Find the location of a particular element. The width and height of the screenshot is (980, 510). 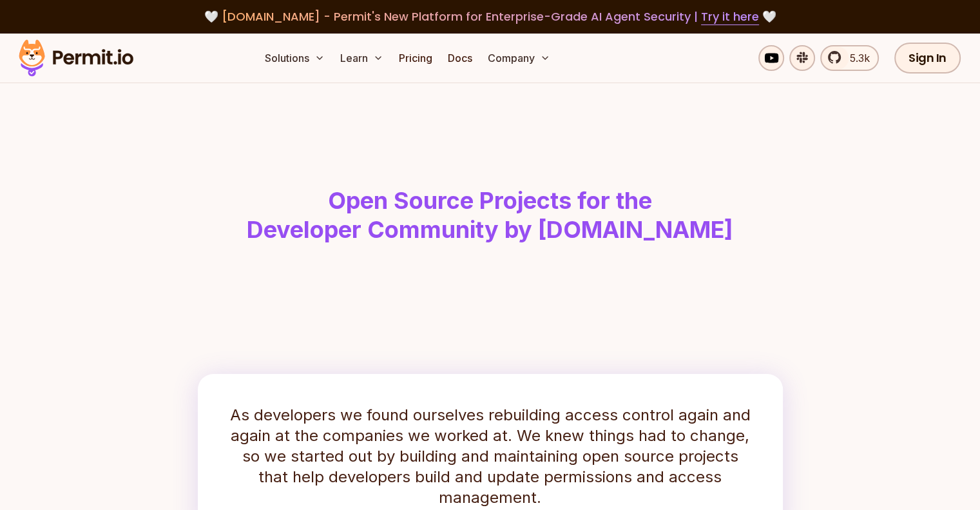

a: Try it here is located at coordinates (730, 17).